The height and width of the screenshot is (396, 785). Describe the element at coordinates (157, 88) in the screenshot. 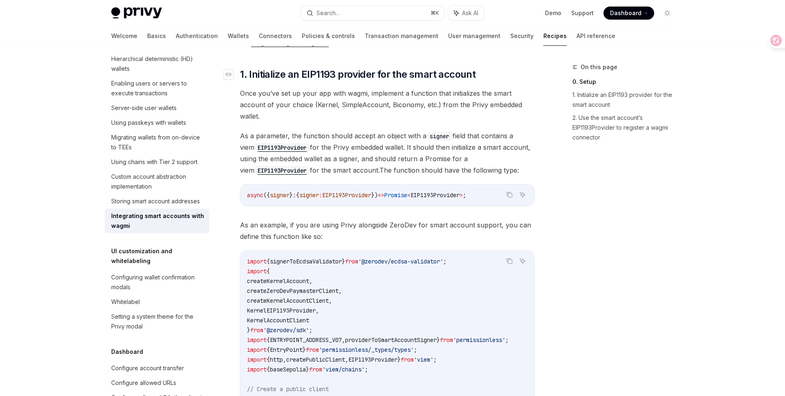

I see `a: Enabling users or servers to execute transactions` at that location.